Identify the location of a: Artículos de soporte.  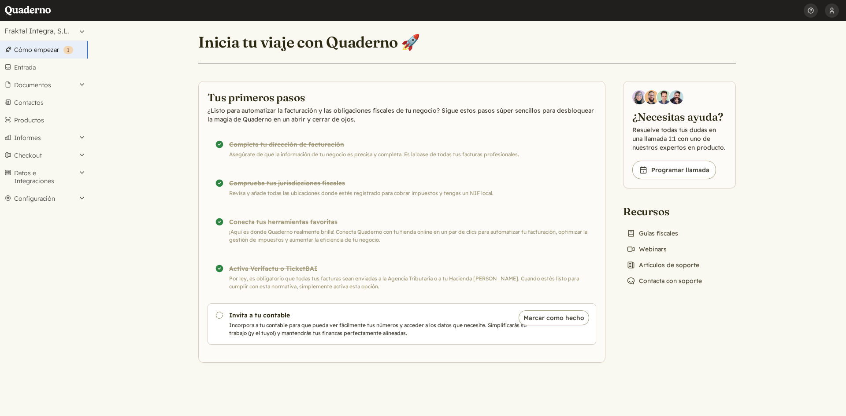
(663, 265).